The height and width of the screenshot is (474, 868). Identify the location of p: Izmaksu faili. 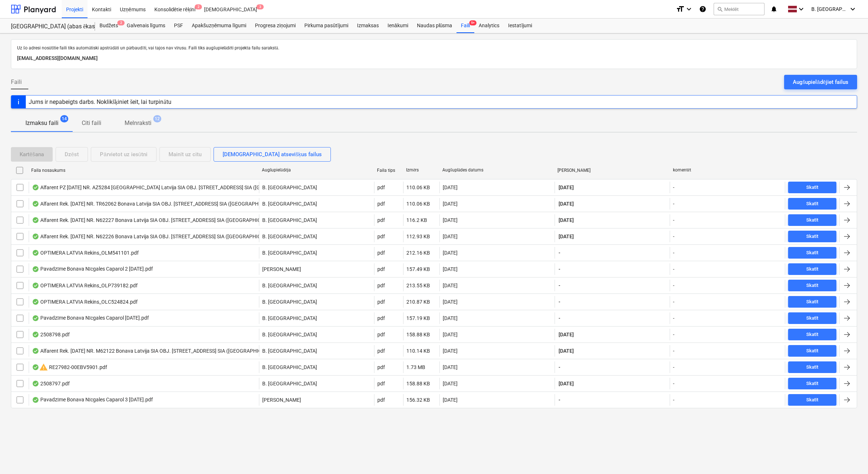
(41, 123).